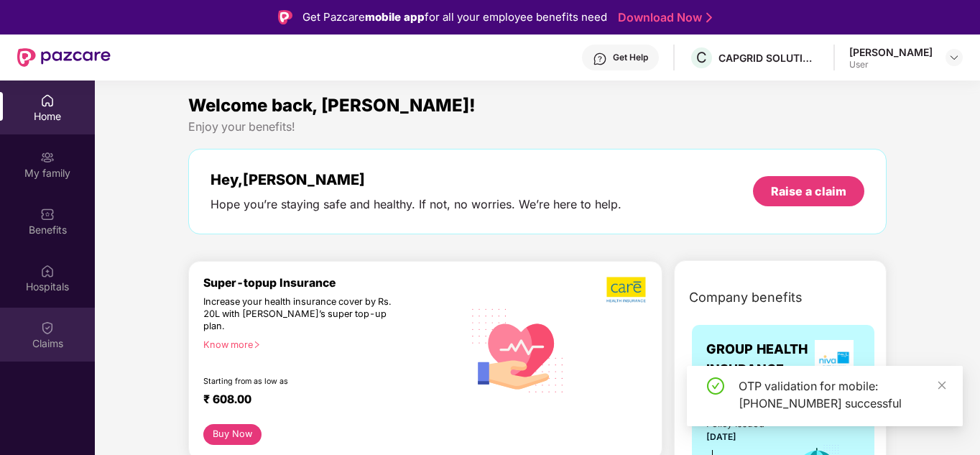  Describe the element at coordinates (286, 17) in the screenshot. I see `img: Logo` at that location.